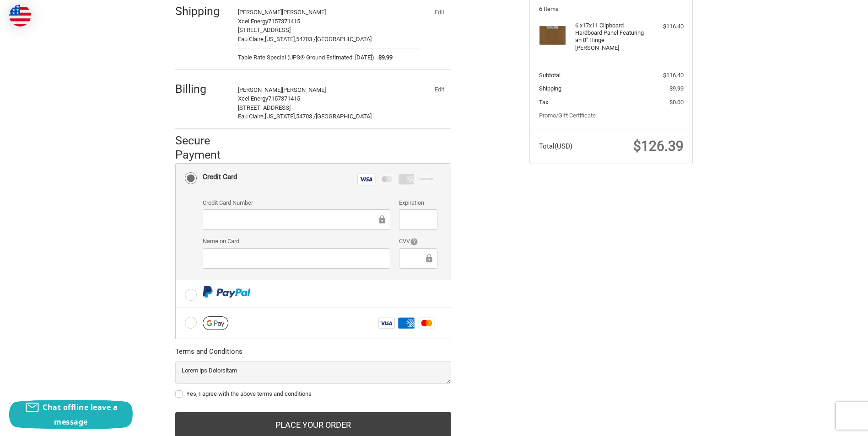 This screenshot has height=436, width=868. I want to click on span: Chat offline leave a message, so click(80, 415).